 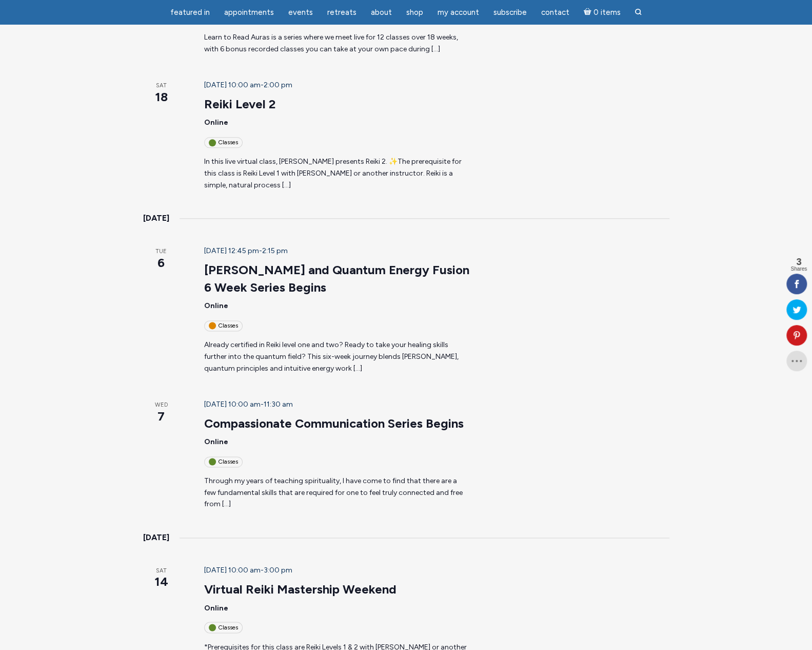 I want to click on span: 18, so click(x=161, y=97).